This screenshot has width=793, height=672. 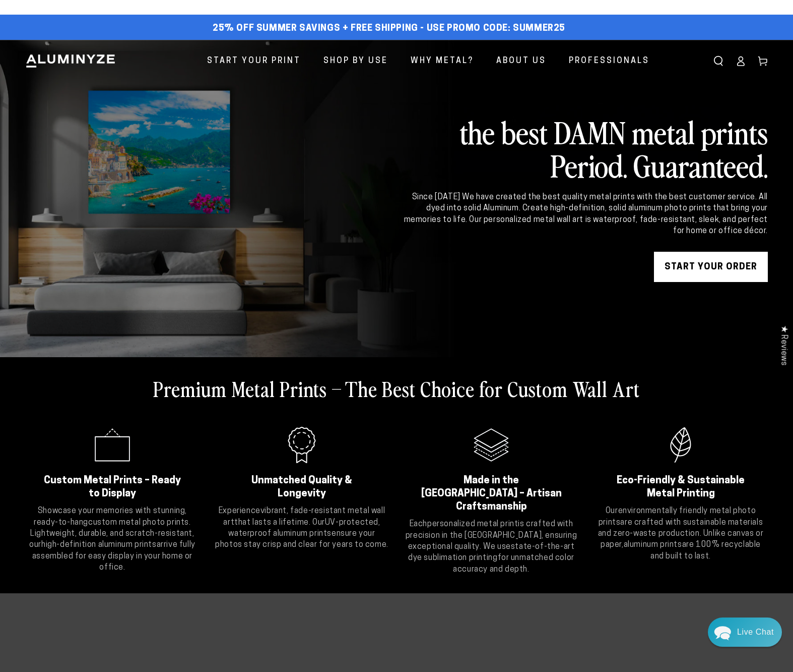 What do you see at coordinates (99, 544) in the screenshot?
I see `strong: high-definition aluminum prints` at bounding box center [99, 544].